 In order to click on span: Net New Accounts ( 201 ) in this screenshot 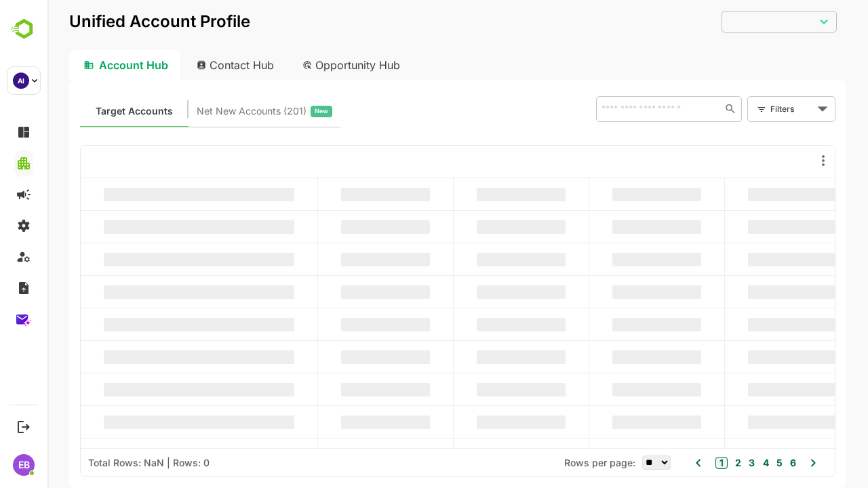, I will do `click(204, 111)`.